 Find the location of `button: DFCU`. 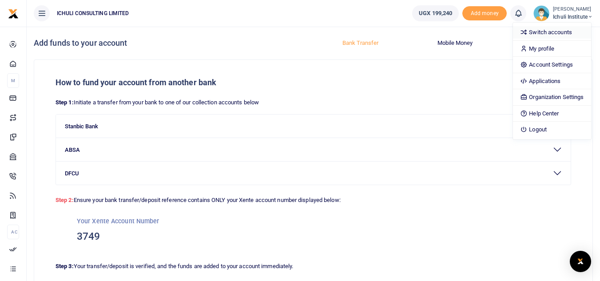

button: DFCU is located at coordinates (313, 173).